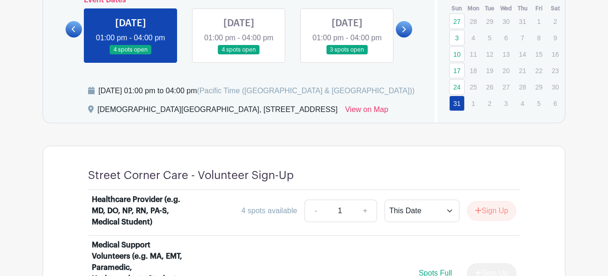 The width and height of the screenshot is (608, 276). I want to click on p: 14, so click(522, 54).